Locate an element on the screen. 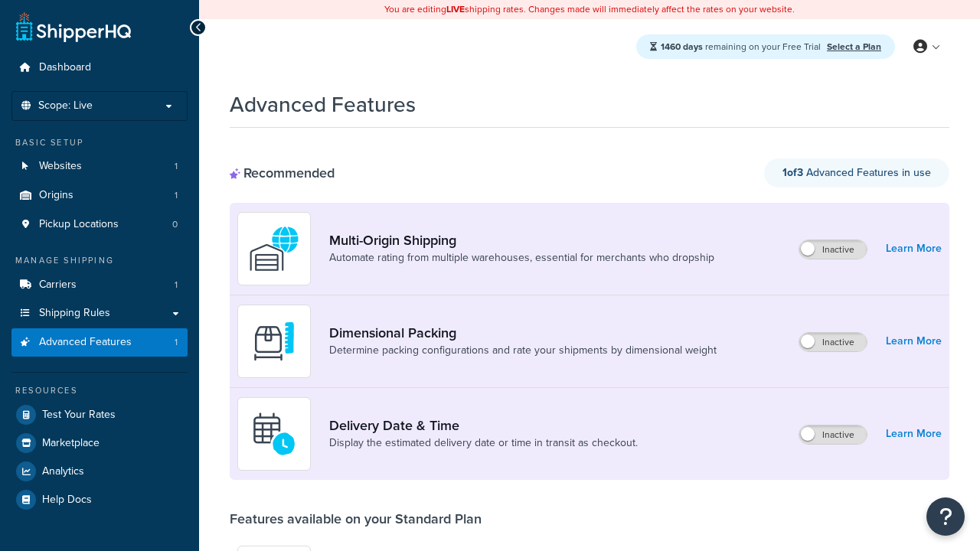  a: Dashboard is located at coordinates (100, 67).